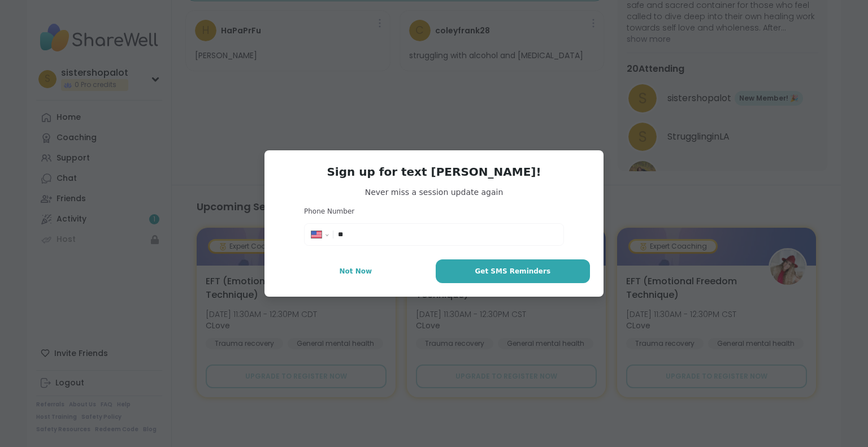 Image resolution: width=868 pixels, height=447 pixels. Describe the element at coordinates (356, 272) in the screenshot. I see `span: Not Now` at that location.